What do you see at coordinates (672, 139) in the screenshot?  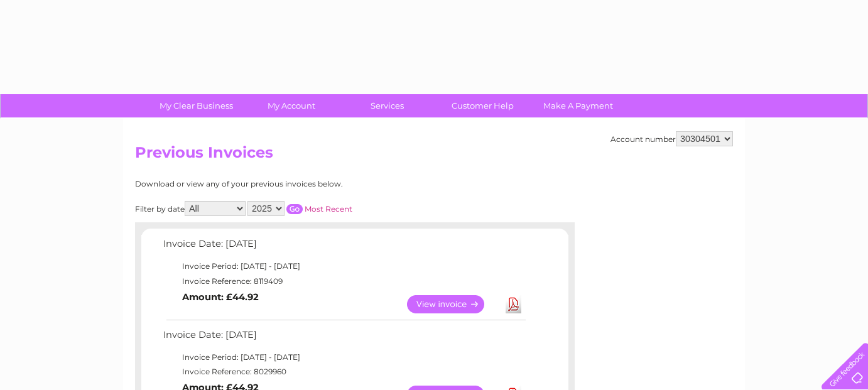 I see `div: Account number` at bounding box center [672, 139].